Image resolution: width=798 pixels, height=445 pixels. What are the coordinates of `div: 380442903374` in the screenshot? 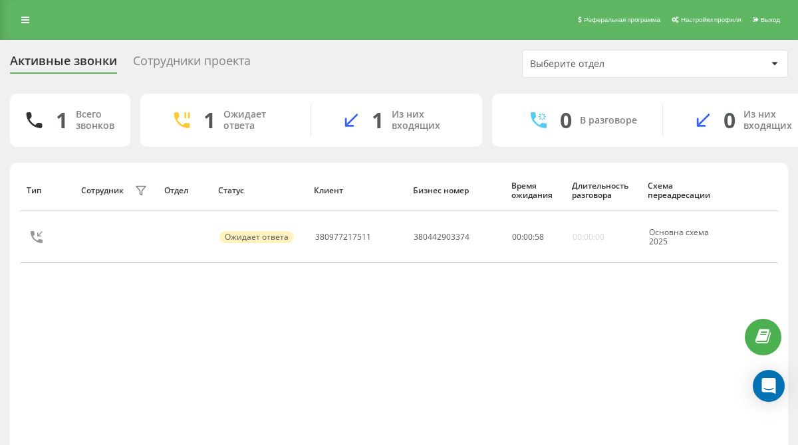 It's located at (441, 237).